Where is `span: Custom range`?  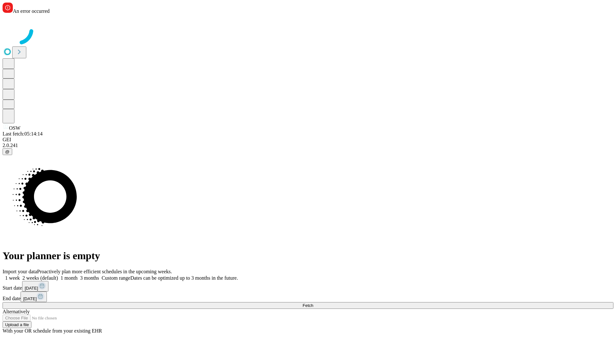
span: Custom range is located at coordinates (116, 278).